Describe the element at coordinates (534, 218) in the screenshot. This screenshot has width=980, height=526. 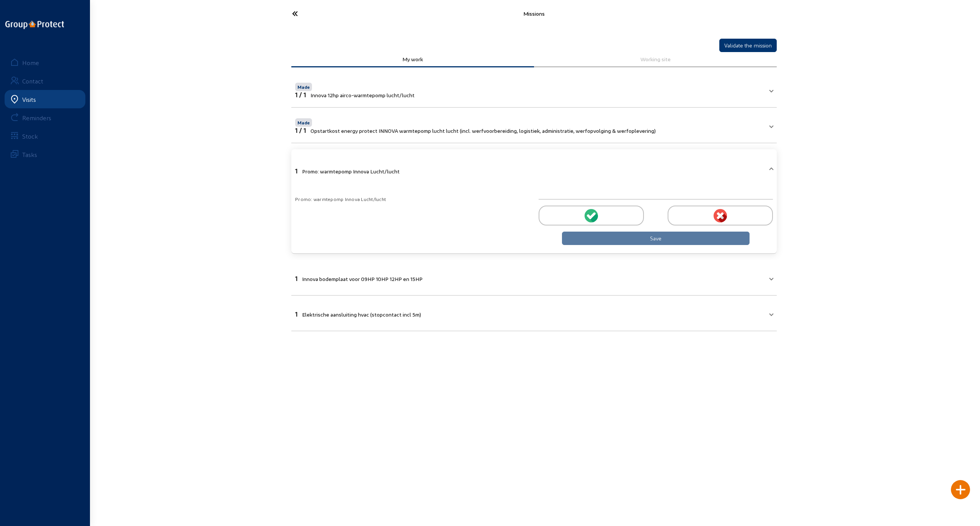
I see `div: 1Promo: warmtepomp Innova Lucht/lucht` at that location.